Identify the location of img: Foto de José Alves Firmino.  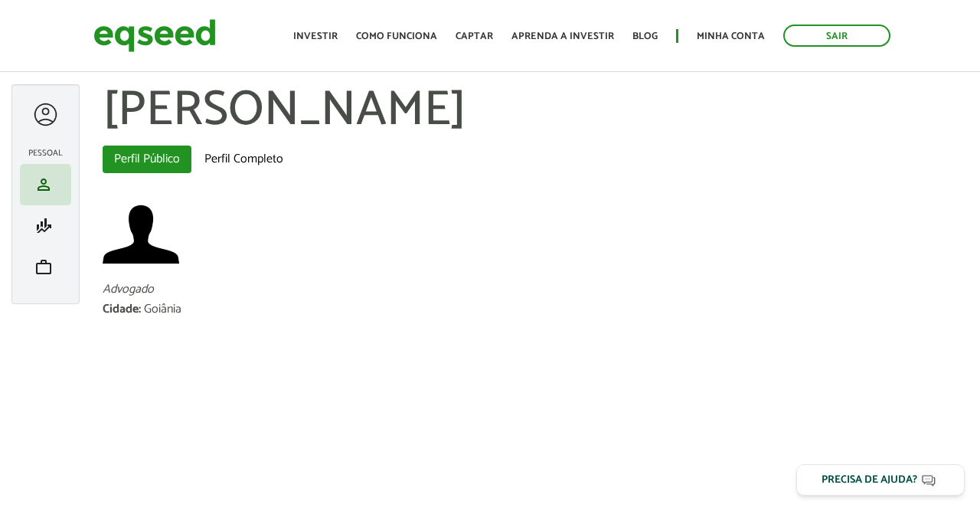
(141, 234).